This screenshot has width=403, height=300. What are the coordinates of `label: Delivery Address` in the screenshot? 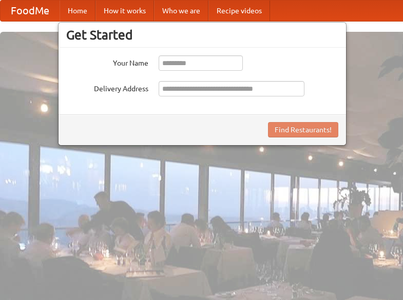 It's located at (107, 87).